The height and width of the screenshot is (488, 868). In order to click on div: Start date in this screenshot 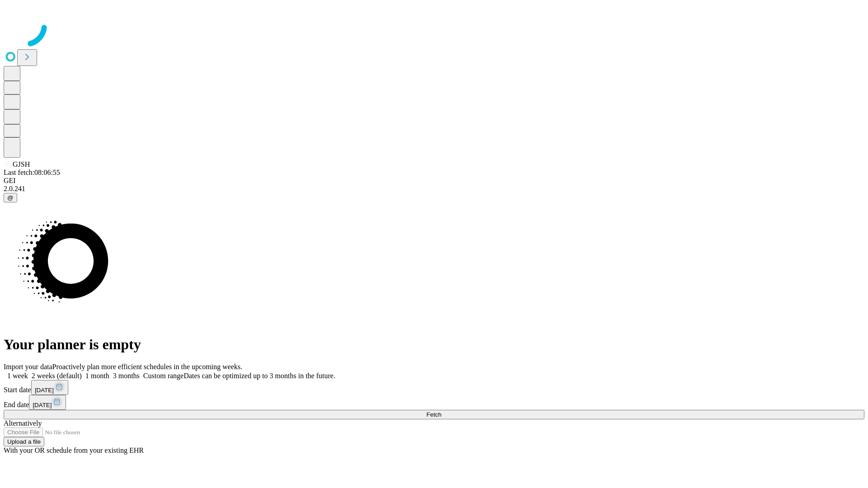, I will do `click(434, 387)`.